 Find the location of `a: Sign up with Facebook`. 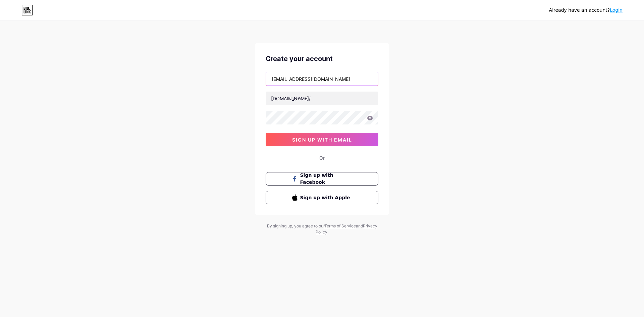

a: Sign up with Facebook is located at coordinates (322, 179).